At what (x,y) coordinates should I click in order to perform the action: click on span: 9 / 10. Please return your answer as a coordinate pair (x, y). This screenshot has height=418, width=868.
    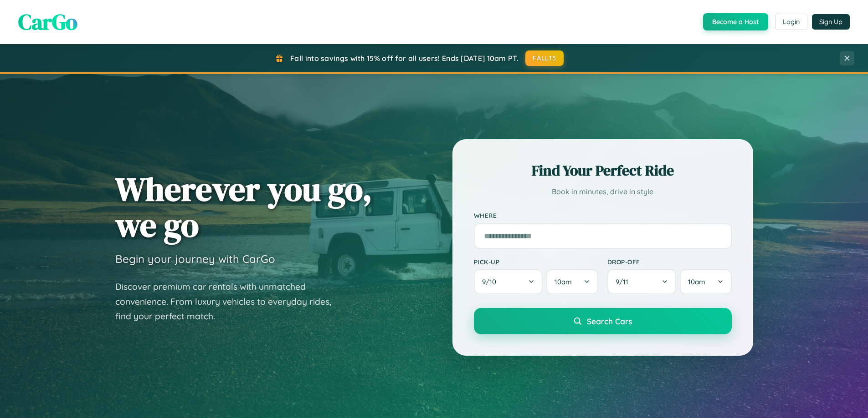
    Looking at the image, I should click on (491, 282).